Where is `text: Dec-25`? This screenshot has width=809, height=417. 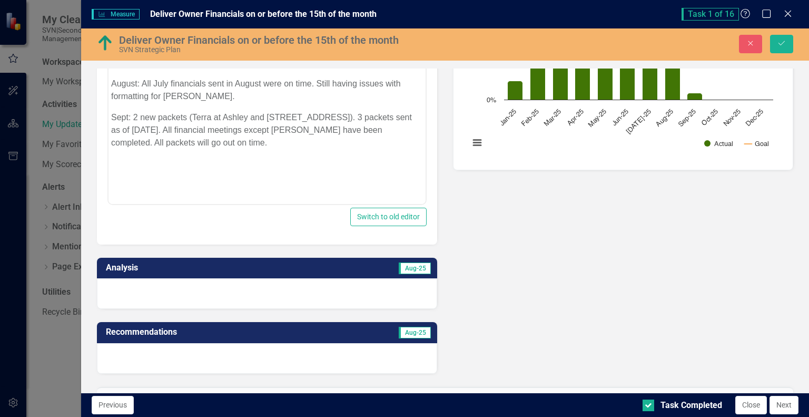
text: Dec-25 is located at coordinates (754, 117).